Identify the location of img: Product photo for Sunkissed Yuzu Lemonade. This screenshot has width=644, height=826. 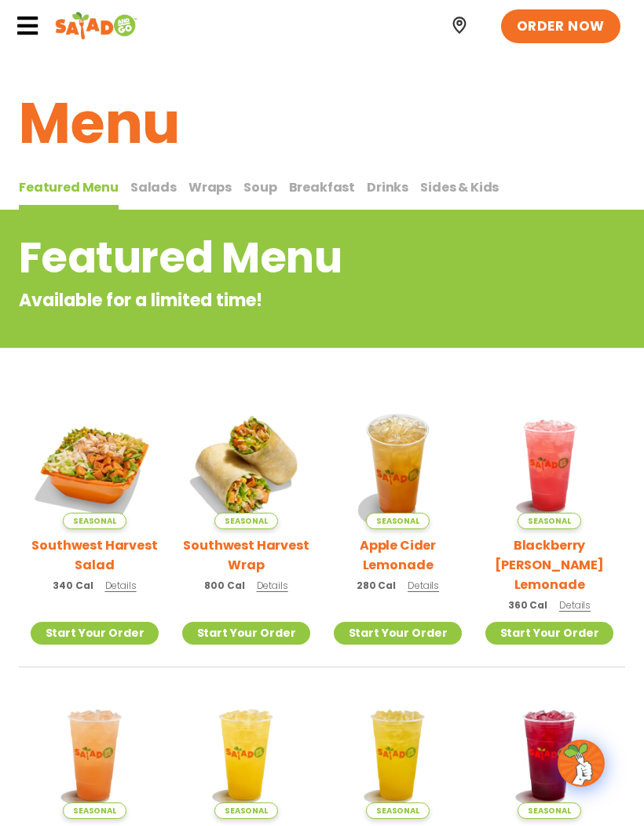
(246, 755).